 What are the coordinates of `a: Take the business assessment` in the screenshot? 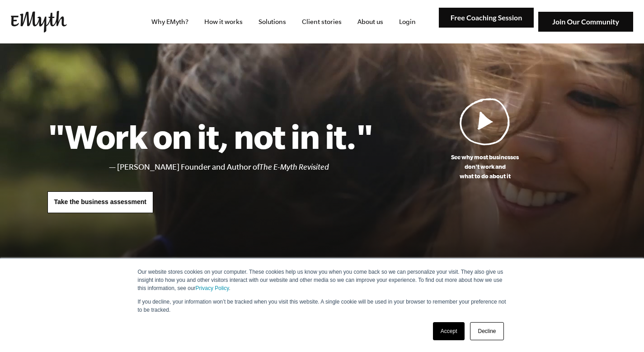 It's located at (100, 202).